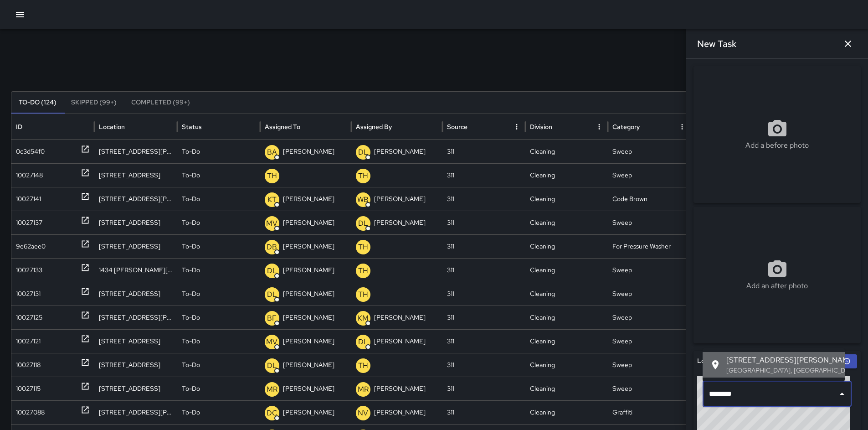  I want to click on div: Source, so click(457, 127).